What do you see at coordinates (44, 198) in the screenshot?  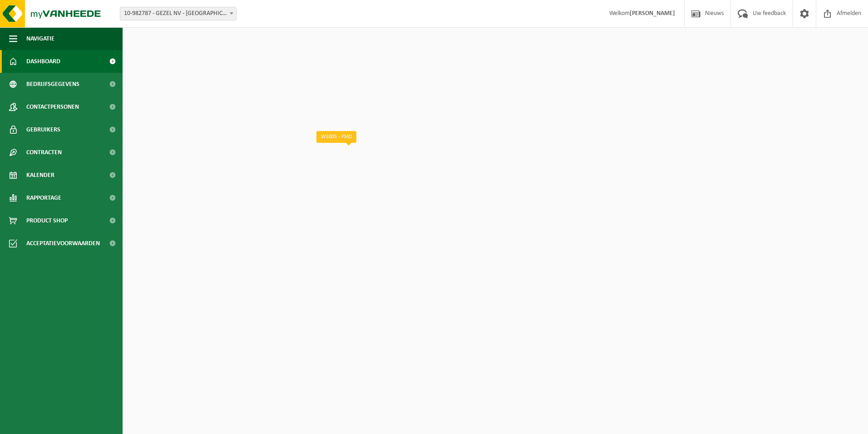 I see `span: Rapportage` at bounding box center [44, 198].